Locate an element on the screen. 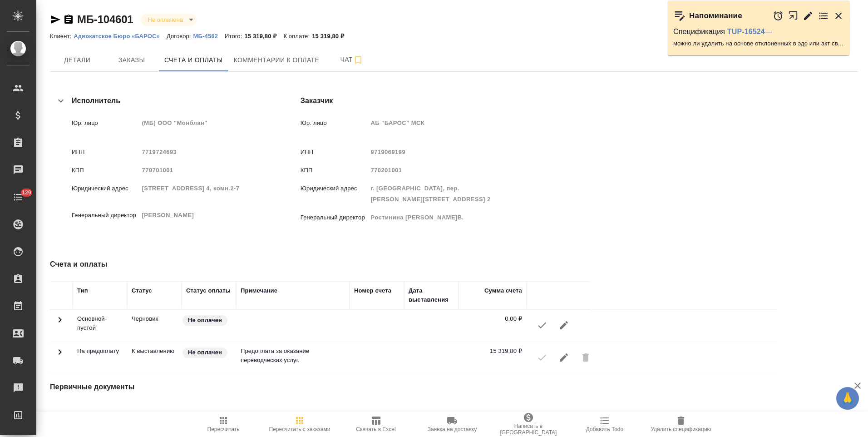 This screenshot has width=868, height=437. button: Добавить Todo is located at coordinates (605, 424).